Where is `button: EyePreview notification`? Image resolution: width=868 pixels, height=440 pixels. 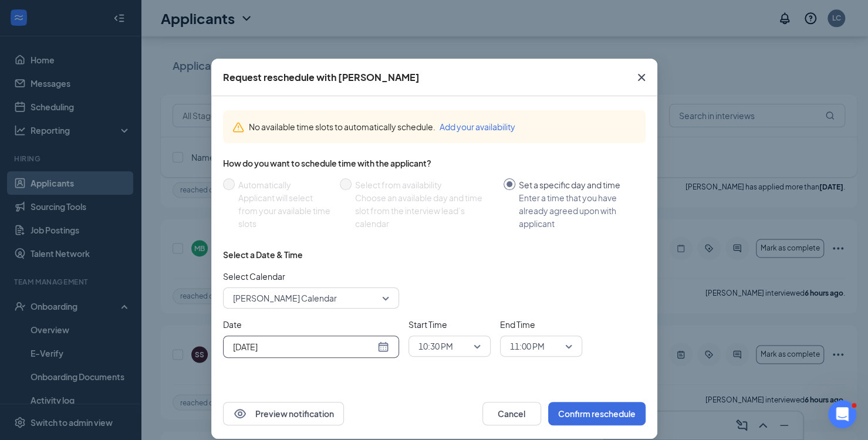 button: EyePreview notification is located at coordinates (284, 414).